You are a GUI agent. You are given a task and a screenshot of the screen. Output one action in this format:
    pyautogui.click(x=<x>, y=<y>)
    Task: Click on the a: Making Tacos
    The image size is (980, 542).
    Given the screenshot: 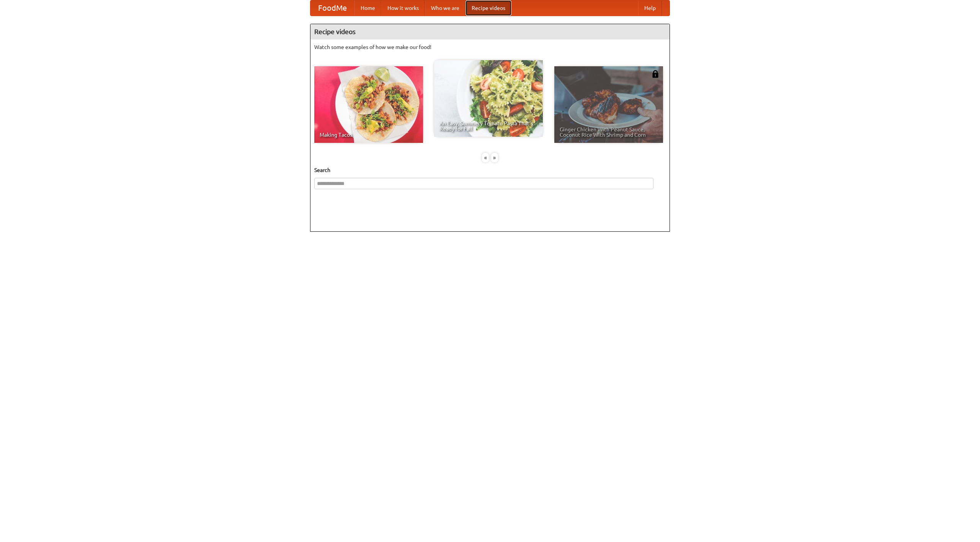 What is the action you would take?
    pyautogui.click(x=369, y=105)
    